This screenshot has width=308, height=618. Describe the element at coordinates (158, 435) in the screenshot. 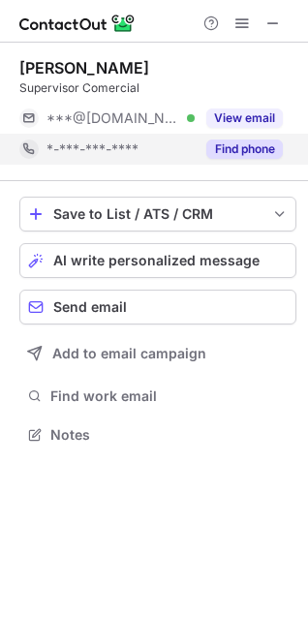

I see `button: Notes` at that location.